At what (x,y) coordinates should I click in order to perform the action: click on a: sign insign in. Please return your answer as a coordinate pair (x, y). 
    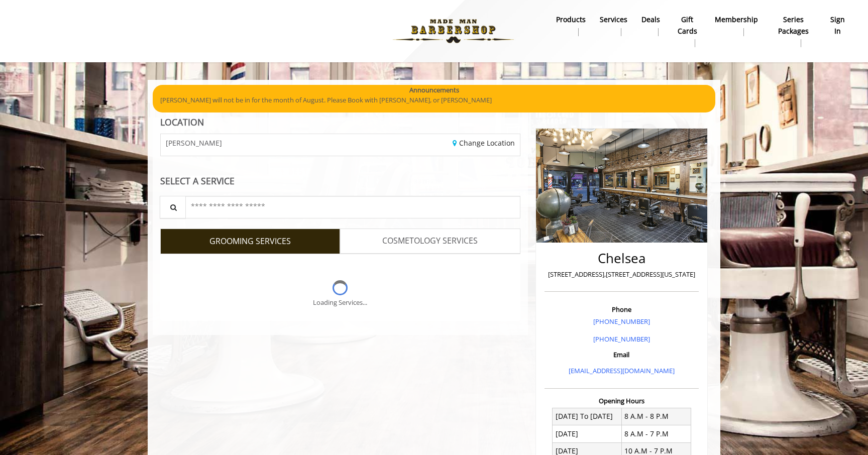
    Looking at the image, I should click on (838, 26).